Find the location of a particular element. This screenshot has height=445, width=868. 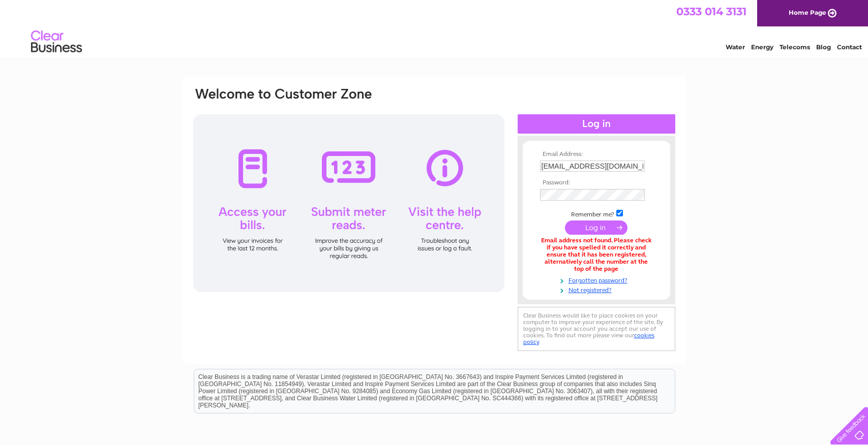

a: Blog is located at coordinates (823, 46).